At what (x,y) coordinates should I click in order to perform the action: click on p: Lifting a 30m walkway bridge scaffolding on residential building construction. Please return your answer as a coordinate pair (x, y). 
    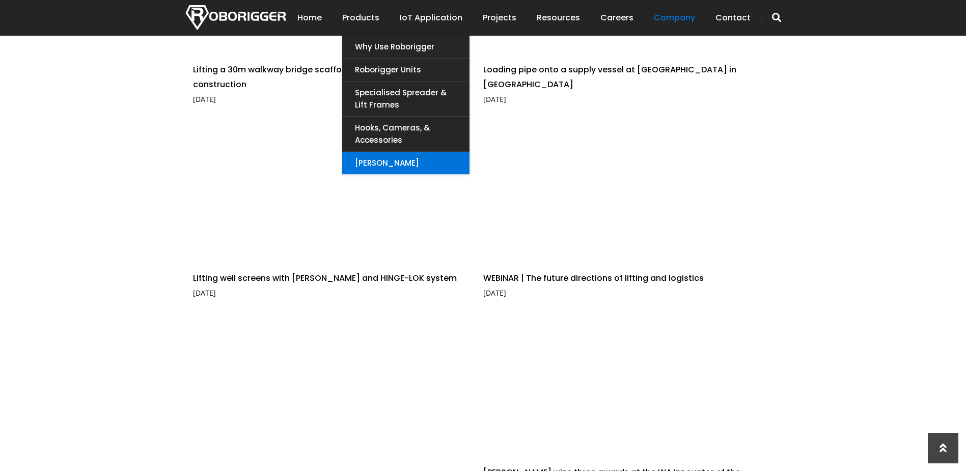
    Looking at the image, I should click on (331, 85).